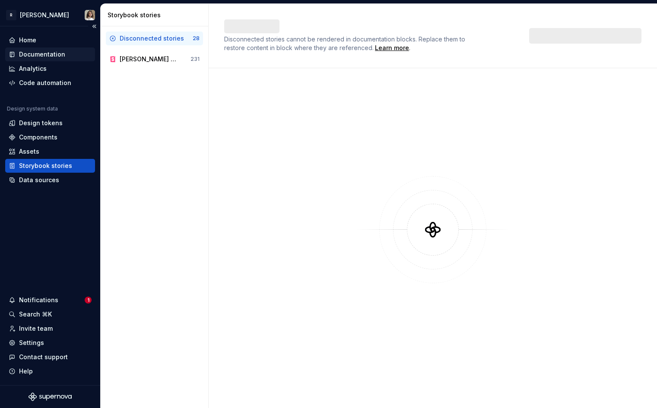  What do you see at coordinates (154, 38) in the screenshot?
I see `a: Disconnected stories28` at bounding box center [154, 38].